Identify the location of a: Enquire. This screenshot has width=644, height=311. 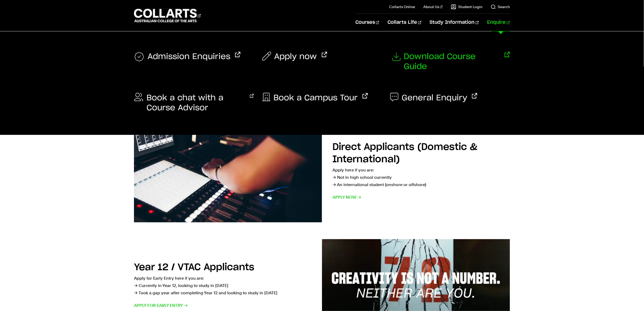
(499, 23).